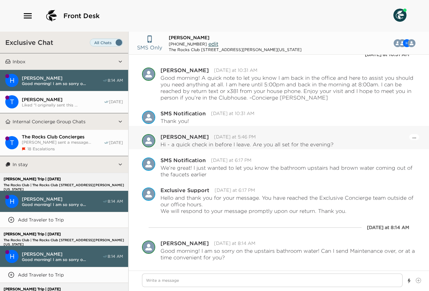 This screenshot has width=429, height=291. I want to click on span: edit, so click(213, 44).